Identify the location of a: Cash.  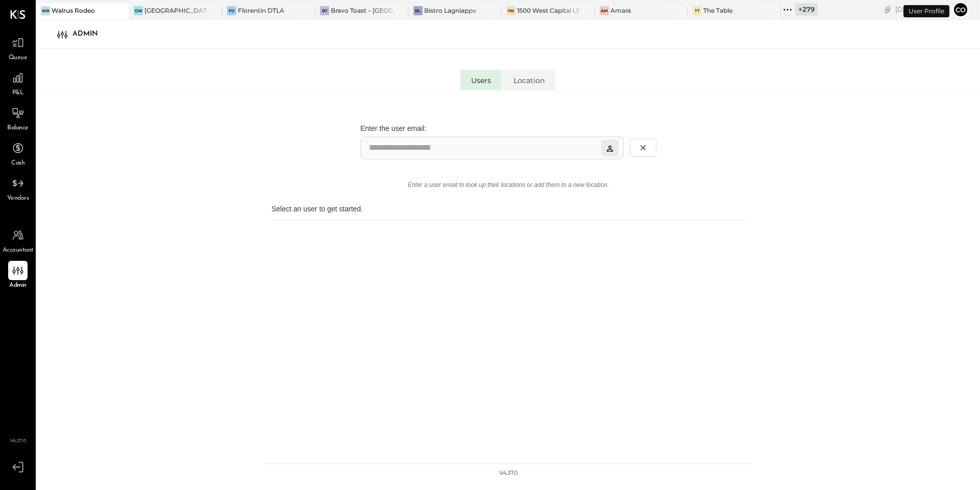
(18, 153).